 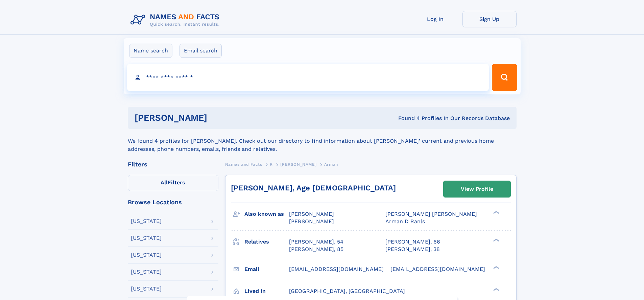 What do you see at coordinates (406, 118) in the screenshot?
I see `div: Found 4 Profiles In Our Records Database` at bounding box center [406, 118].